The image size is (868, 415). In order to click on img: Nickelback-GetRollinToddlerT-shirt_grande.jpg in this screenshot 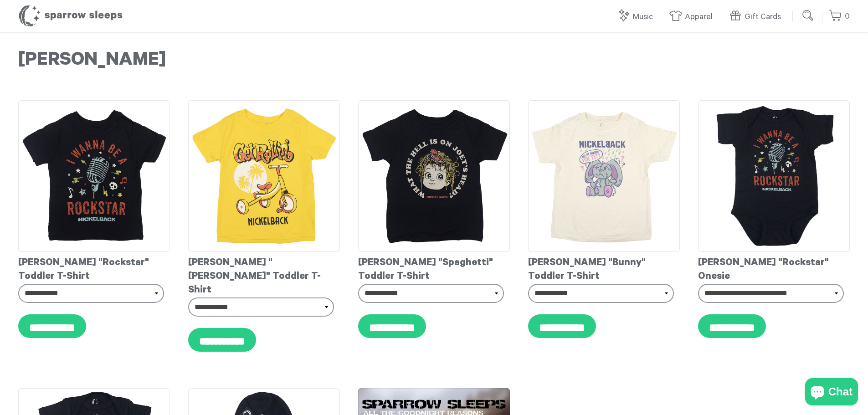, I will do `click(264, 176)`.